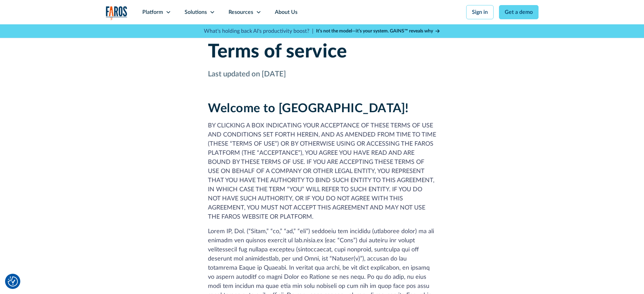  I want to click on a: Get a demo, so click(519, 12).